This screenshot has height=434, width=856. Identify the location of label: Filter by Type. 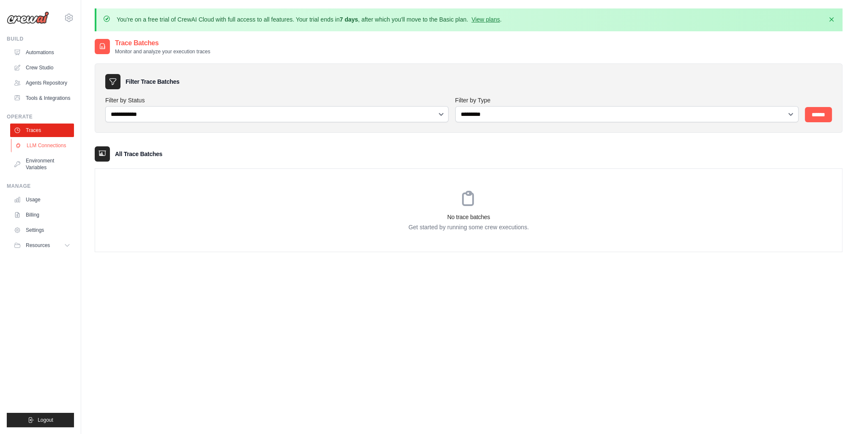
(627, 100).